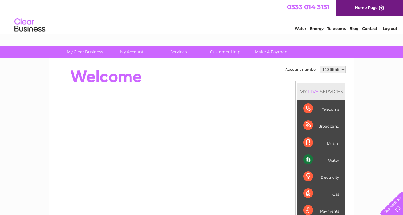 This screenshot has height=215, width=403. I want to click on div: Telecoms, so click(321, 109).